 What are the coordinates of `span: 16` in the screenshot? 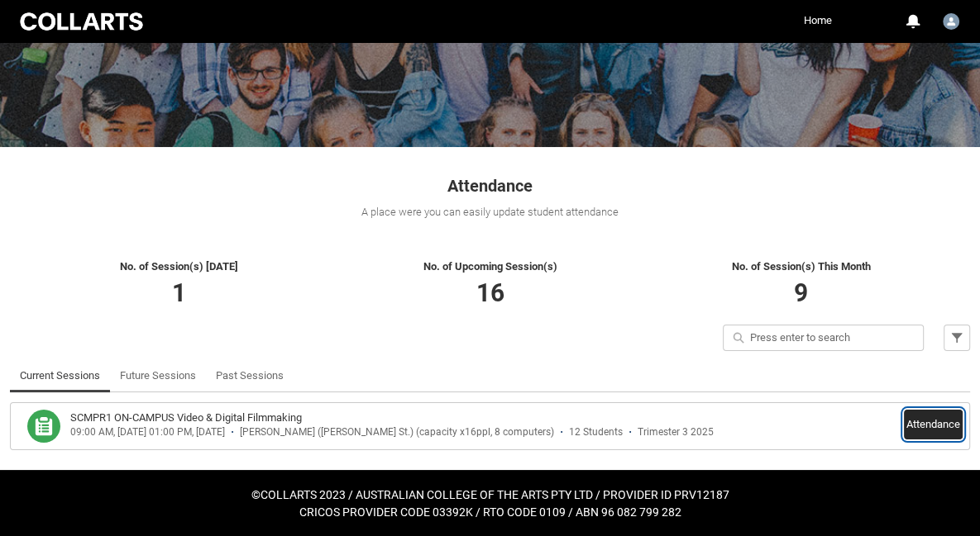 It's located at (489, 293).